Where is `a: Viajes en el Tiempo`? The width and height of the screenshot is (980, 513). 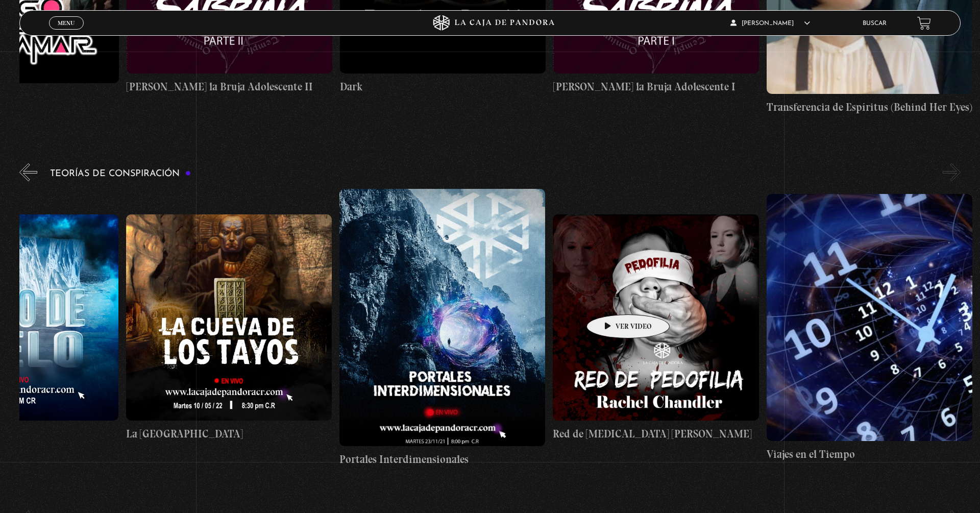 a: Viajes en el Tiempo is located at coordinates (869, 328).